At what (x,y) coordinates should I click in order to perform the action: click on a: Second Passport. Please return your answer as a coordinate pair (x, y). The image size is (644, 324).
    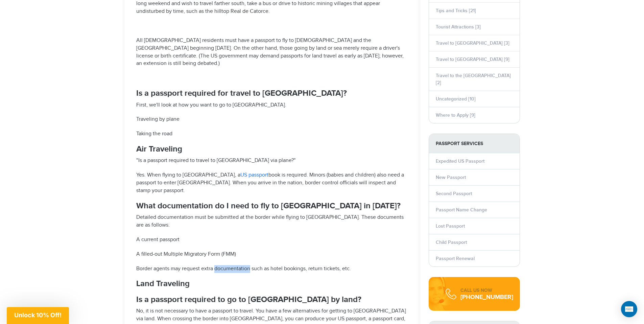
    Looking at the image, I should click on (453, 193).